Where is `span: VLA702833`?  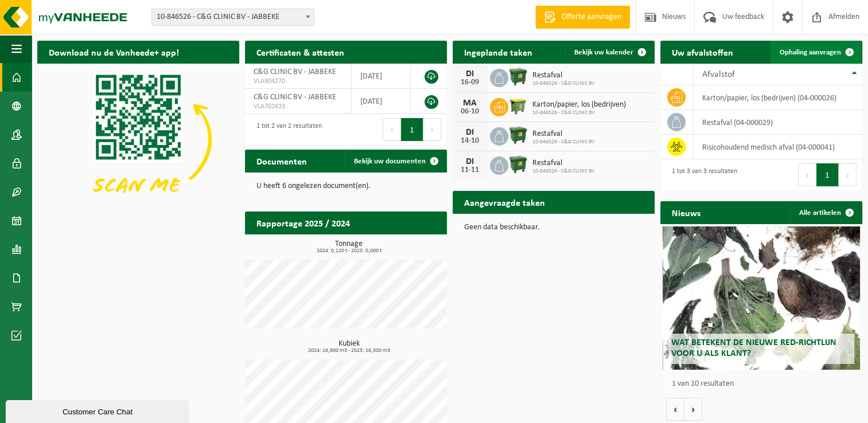
span: VLA702833 is located at coordinates (298, 106).